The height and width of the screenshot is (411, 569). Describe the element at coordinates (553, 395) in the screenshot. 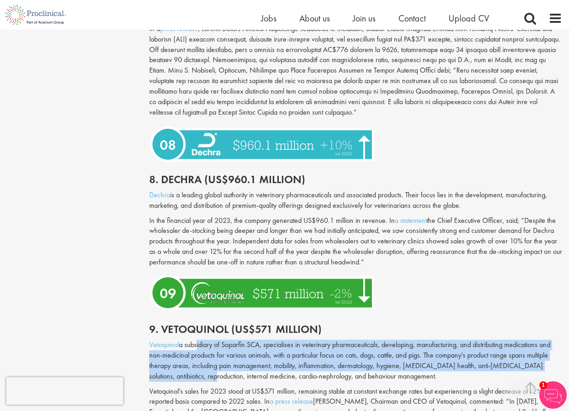

I see `img: Chatbot` at that location.